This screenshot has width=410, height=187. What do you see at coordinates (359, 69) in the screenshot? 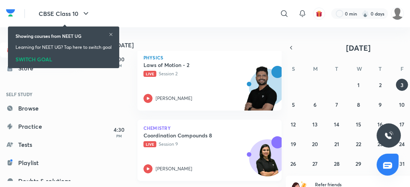
I see `abbr: Wednesday` at bounding box center [359, 69].